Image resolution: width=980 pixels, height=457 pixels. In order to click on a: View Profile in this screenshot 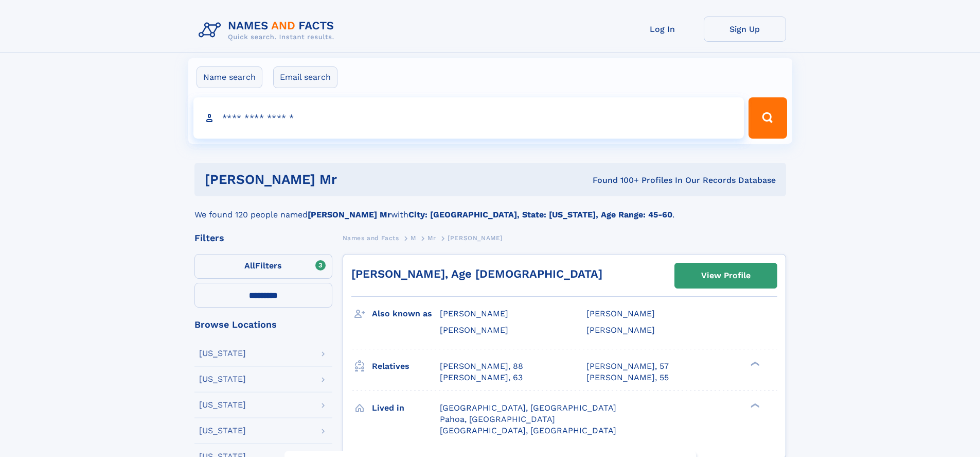, I will do `click(726, 276)`.